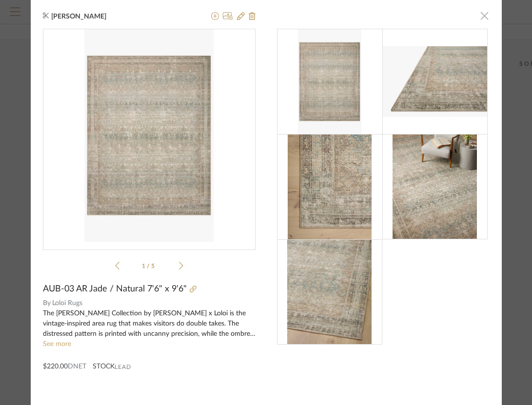  I want to click on a: See more, so click(57, 345).